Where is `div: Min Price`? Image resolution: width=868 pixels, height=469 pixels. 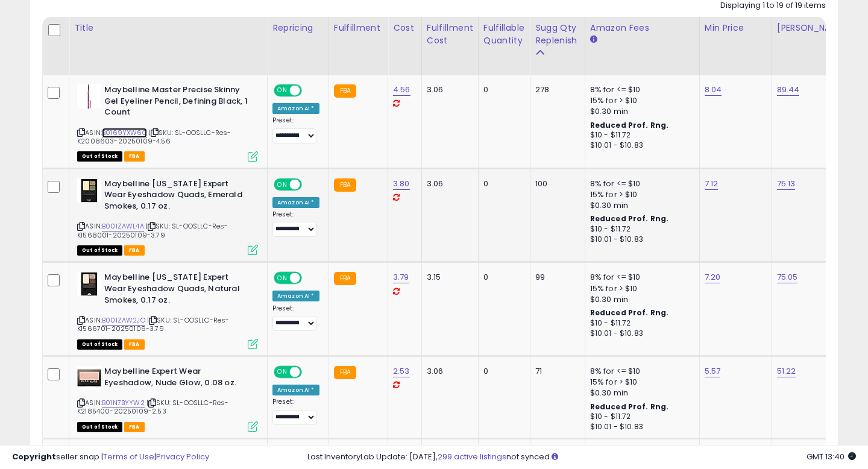
div: Min Price is located at coordinates (735, 28).